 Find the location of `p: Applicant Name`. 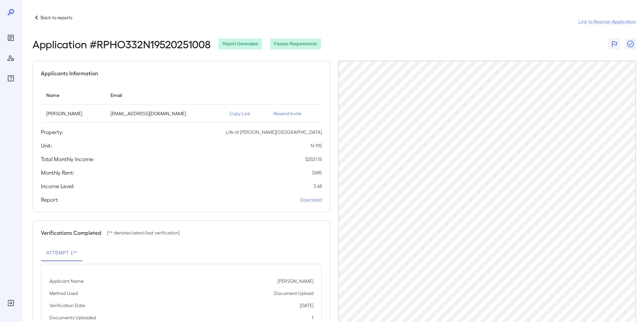

p: Applicant Name is located at coordinates (67, 281).